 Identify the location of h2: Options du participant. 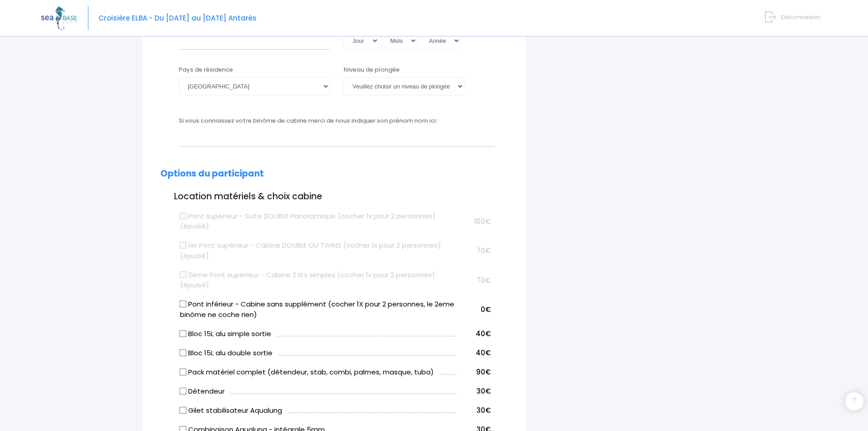
(334, 174).